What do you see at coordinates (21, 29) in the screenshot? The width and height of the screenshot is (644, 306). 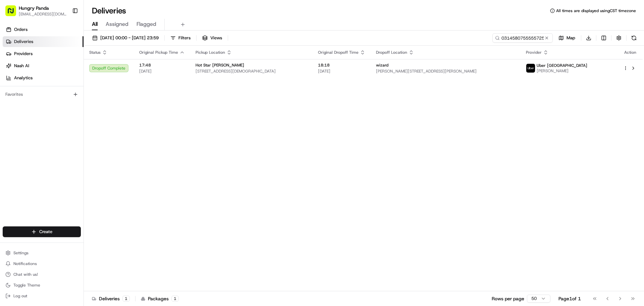 I see `span: Orders` at bounding box center [21, 29].